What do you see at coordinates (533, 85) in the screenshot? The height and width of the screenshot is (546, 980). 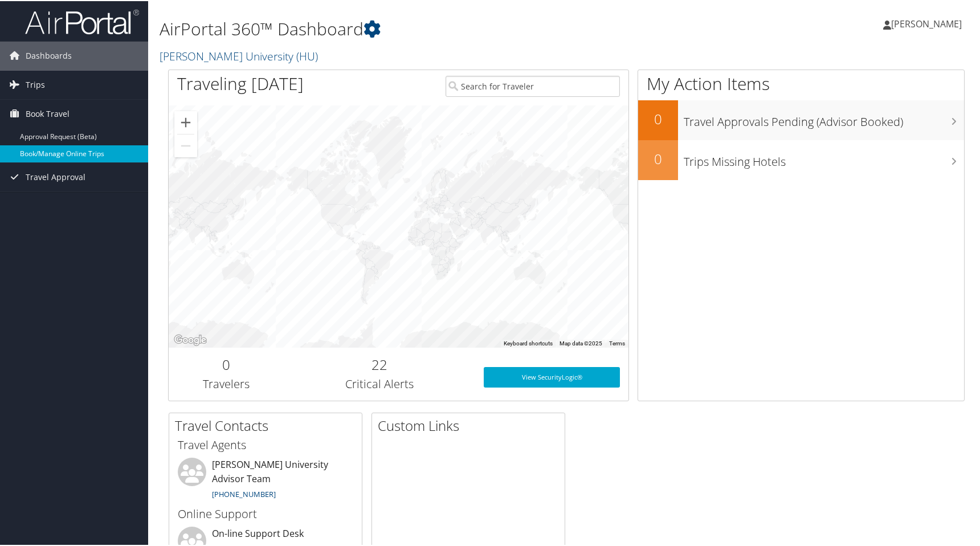 I see `input: Search for Traveler` at bounding box center [533, 85].